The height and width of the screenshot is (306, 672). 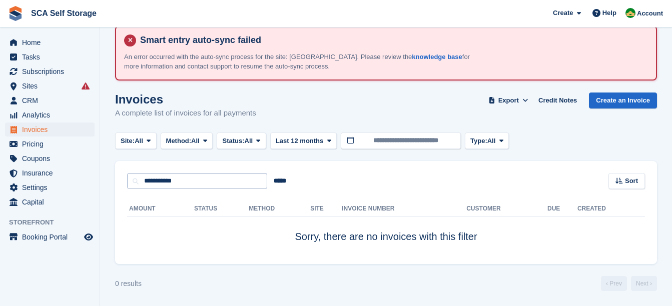 I want to click on button: Site: All, so click(x=136, y=141).